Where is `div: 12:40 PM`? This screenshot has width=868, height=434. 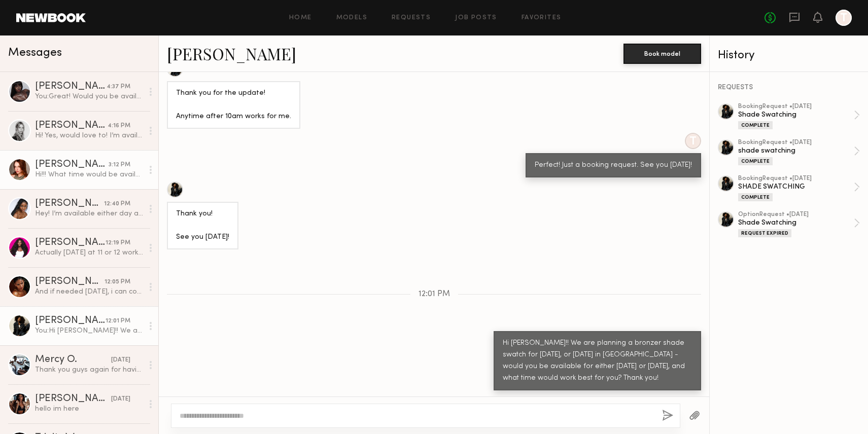 div: 12:40 PM is located at coordinates (117, 204).